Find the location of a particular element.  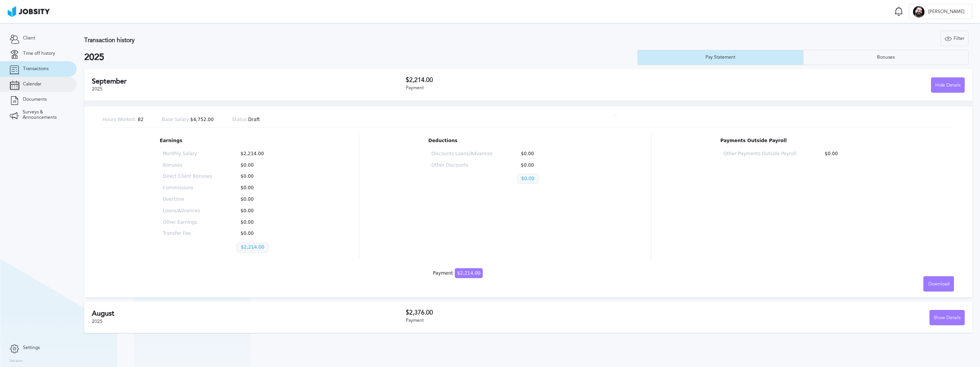

button: Show Details is located at coordinates (947, 317).